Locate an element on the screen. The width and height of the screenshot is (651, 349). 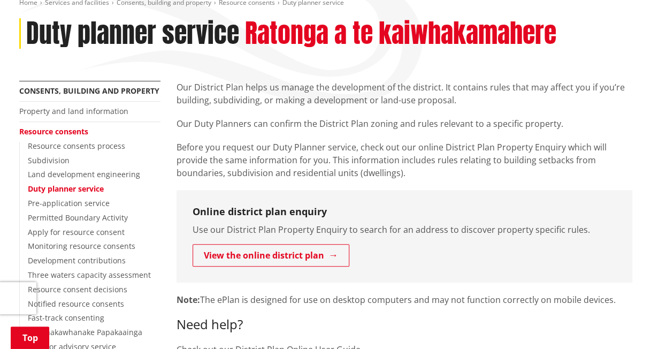
a: Fast-track consenting is located at coordinates (66, 317).